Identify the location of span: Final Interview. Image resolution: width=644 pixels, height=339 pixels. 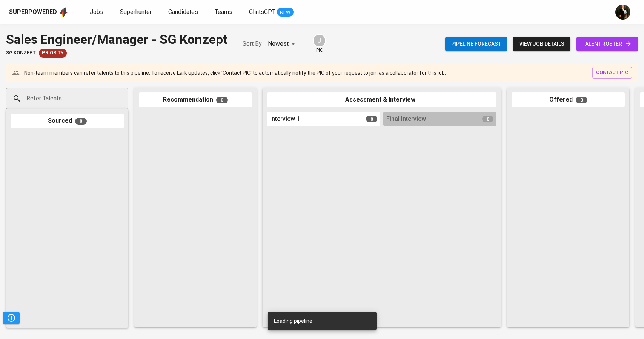
(406, 119).